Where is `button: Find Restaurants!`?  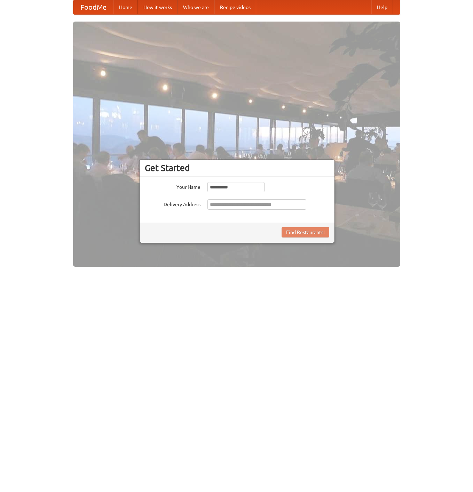
button: Find Restaurants! is located at coordinates (305, 232).